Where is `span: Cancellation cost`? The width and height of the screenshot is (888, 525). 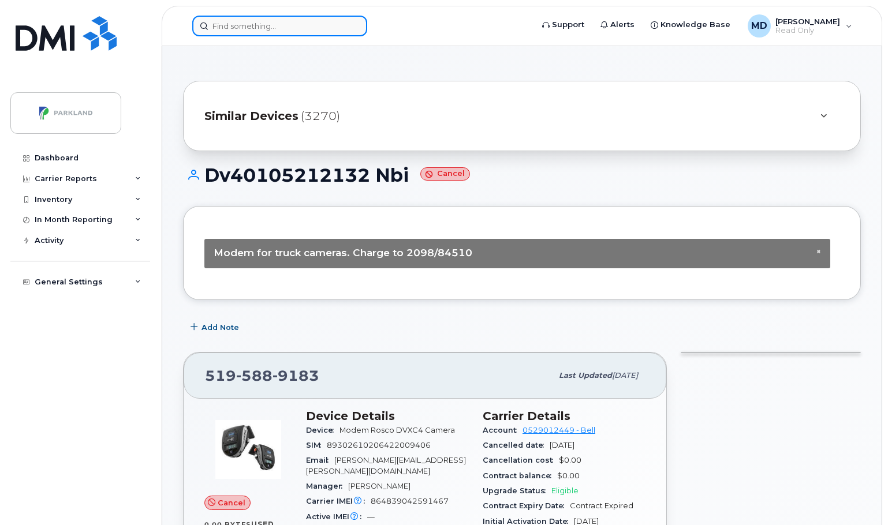 span: Cancellation cost is located at coordinates (521, 460).